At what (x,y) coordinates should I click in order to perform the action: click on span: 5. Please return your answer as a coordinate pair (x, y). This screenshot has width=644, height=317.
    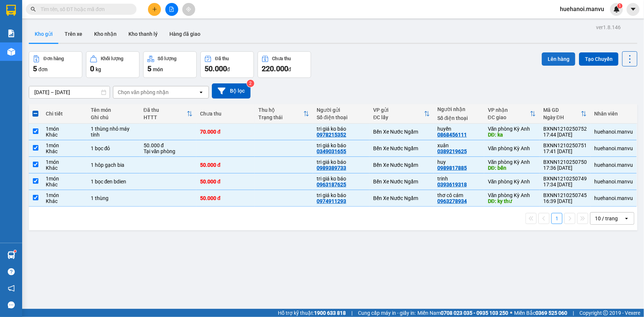
    Looking at the image, I should click on (149, 69).